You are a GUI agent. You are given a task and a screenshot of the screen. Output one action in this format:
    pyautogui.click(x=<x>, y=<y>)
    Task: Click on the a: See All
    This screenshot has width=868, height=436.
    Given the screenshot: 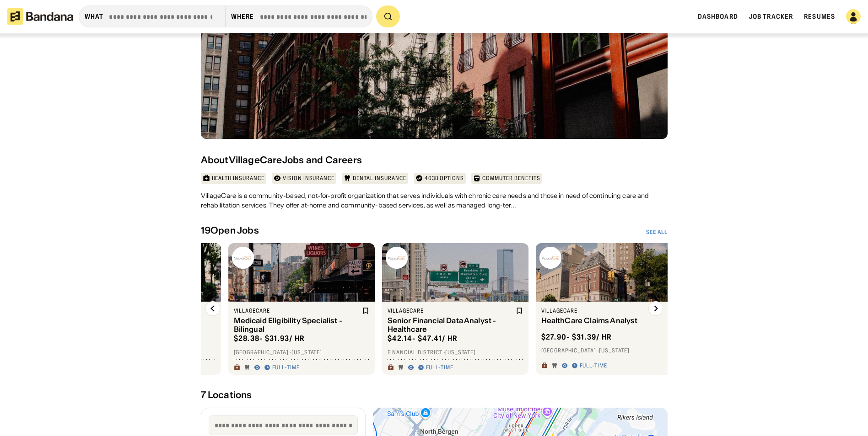 What is the action you would take?
    pyautogui.click(x=657, y=232)
    